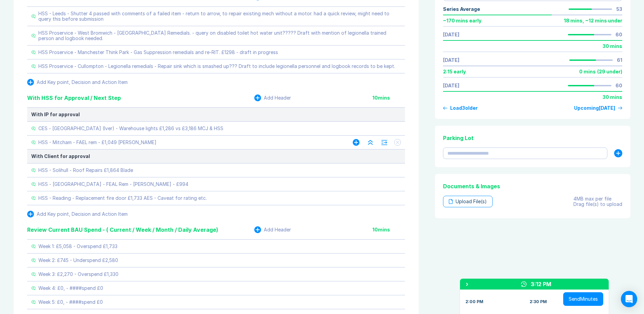 The width and height of the screenshot is (644, 314). I want to click on div: 2:15 early, so click(454, 72).